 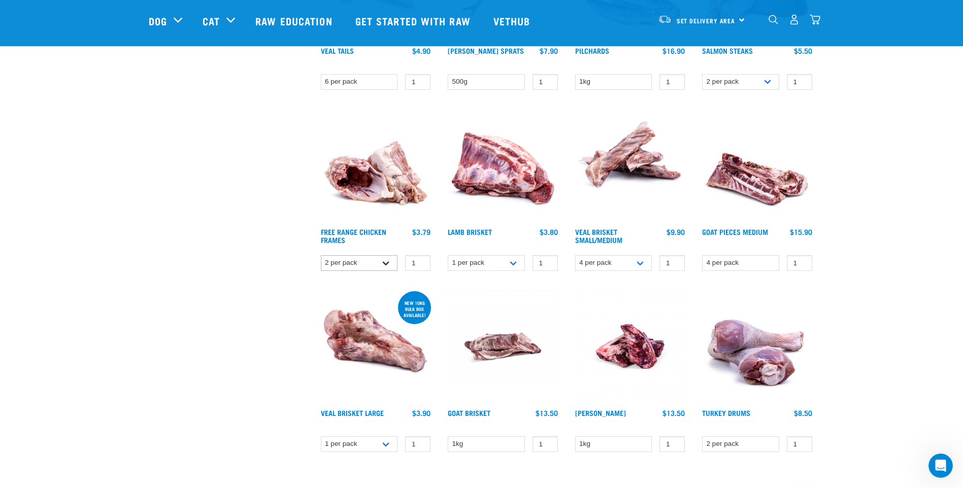 What do you see at coordinates (630, 347) in the screenshot?
I see `img: Venison Brisket Bone 1662` at bounding box center [630, 347].